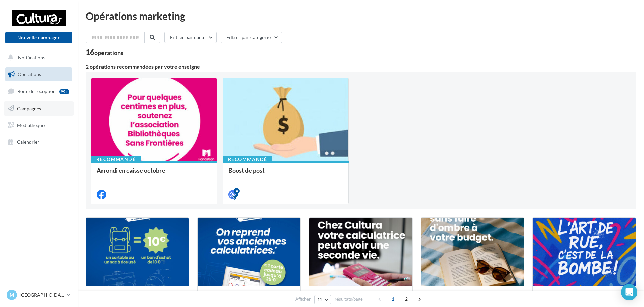 The image size is (644, 307). Describe the element at coordinates (32, 57) in the screenshot. I see `span: Notifications` at that location.